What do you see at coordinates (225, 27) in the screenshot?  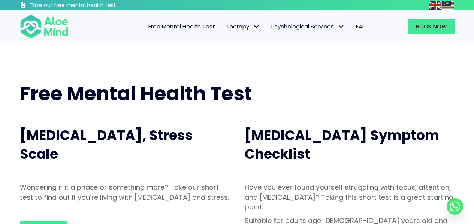 I see `nav: Menu` at bounding box center [225, 27].